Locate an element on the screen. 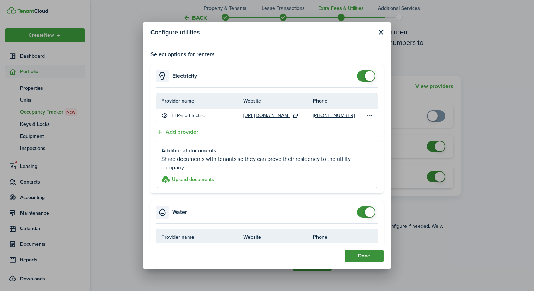 The width and height of the screenshot is (534, 291). modal-title: Configure utilities is located at coordinates (175, 32).